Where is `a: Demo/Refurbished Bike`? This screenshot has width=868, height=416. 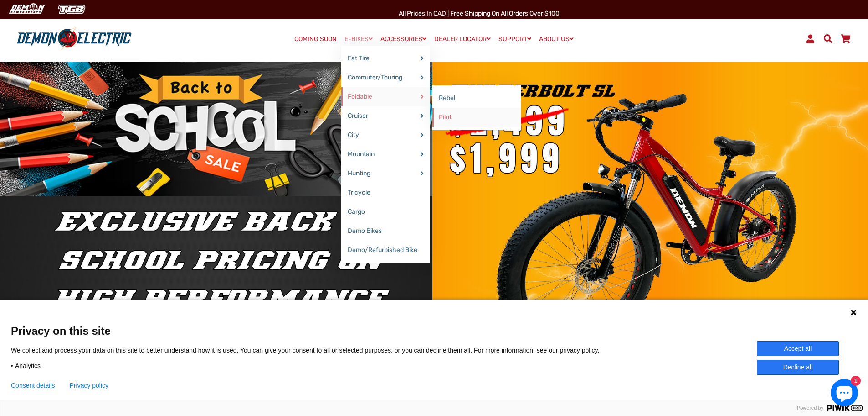 a: Demo/Refurbished Bike is located at coordinates (385, 250).